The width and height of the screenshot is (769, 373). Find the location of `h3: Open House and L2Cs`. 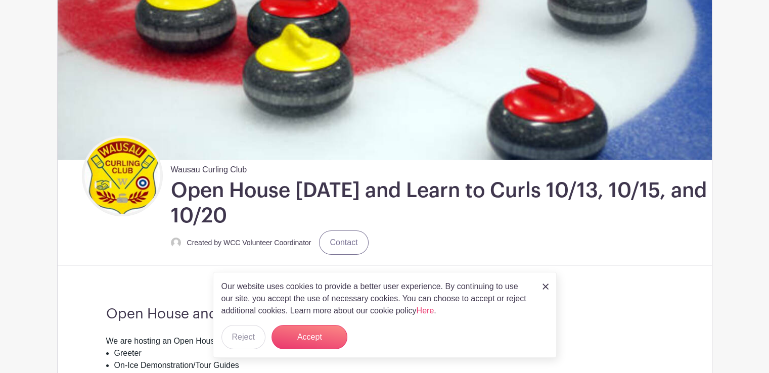

h3: Open House and L2Cs is located at coordinates (385, 314).